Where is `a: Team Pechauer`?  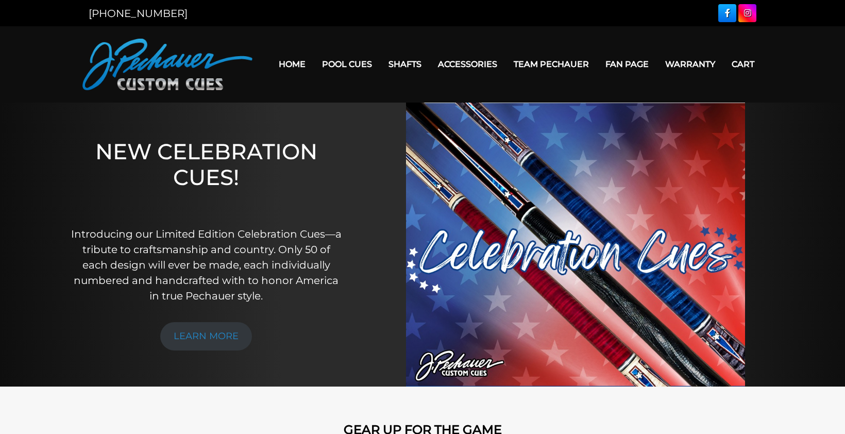 a: Team Pechauer is located at coordinates (551, 64).